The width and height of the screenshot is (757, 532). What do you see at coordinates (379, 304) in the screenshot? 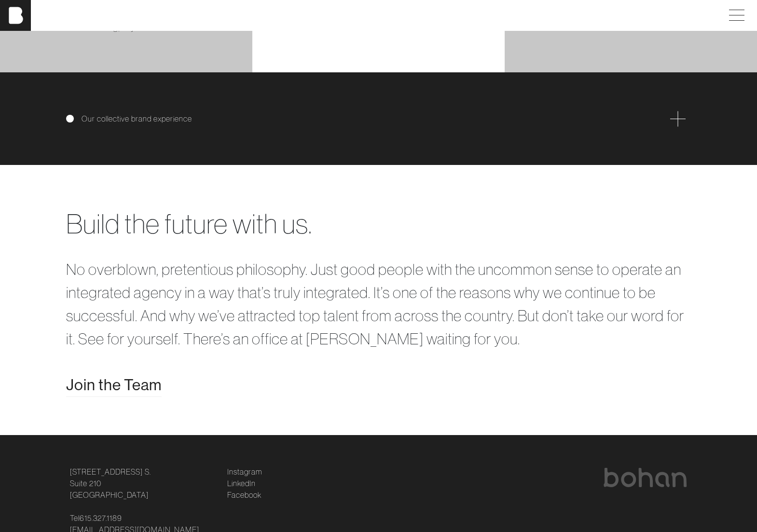
I see `p: No overblown, pretentious philosophy. Just good people with the uncommon sense to operate an inte...` at bounding box center [379, 304].